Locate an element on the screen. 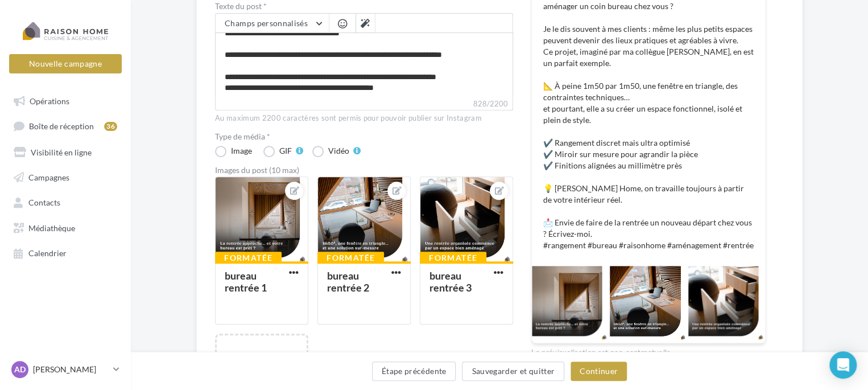 The image size is (868, 390). button: Continuer is located at coordinates (598, 371).